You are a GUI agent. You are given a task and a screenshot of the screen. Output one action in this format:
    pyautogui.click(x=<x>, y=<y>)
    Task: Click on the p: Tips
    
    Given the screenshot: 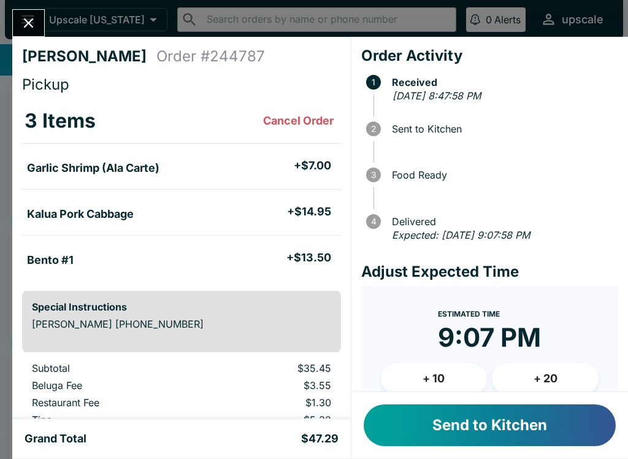 What is the action you would take?
    pyautogui.click(x=111, y=419)
    